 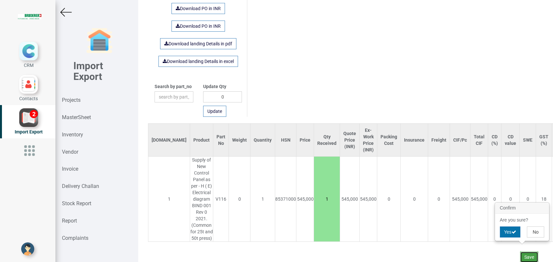 I want to click on span: CRM, so click(x=29, y=65).